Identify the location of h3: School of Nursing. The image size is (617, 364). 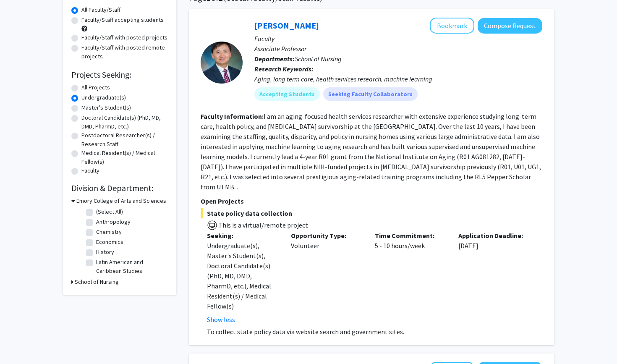
(96, 282).